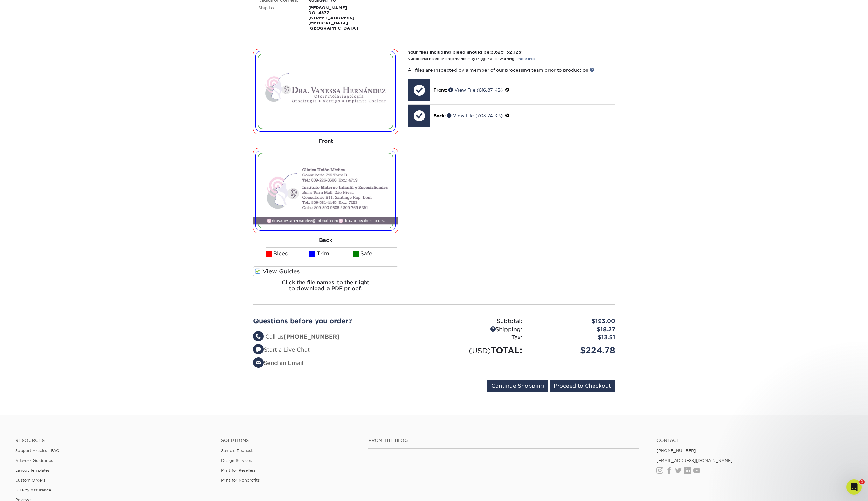  I want to click on div: Shipping:, so click(480, 330).